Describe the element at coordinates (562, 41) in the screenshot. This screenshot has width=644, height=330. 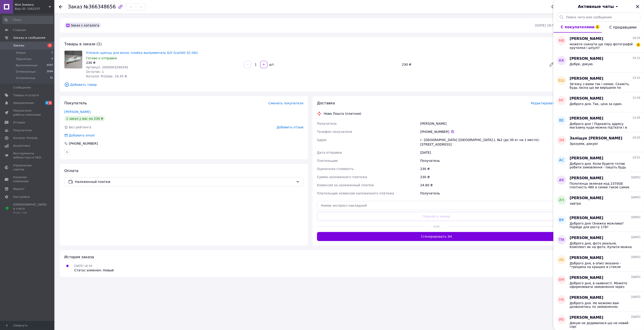
I see `span: МВ` at that location.